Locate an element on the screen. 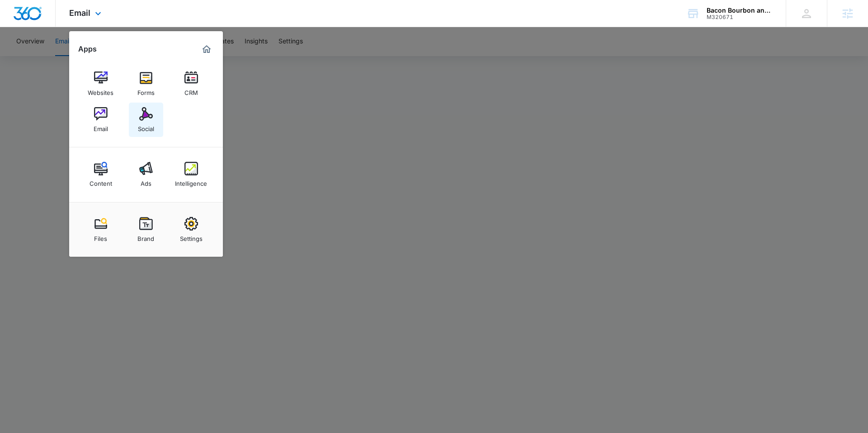 The image size is (868, 433). a: Brand is located at coordinates (146, 229).